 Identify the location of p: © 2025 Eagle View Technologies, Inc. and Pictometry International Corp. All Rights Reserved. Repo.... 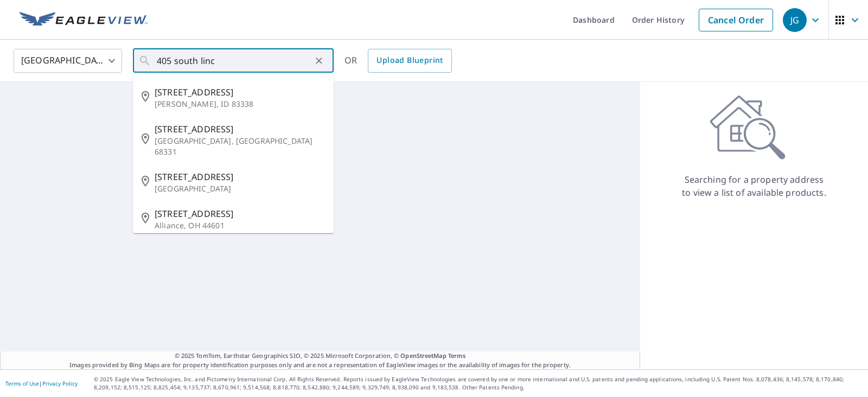
(478, 383).